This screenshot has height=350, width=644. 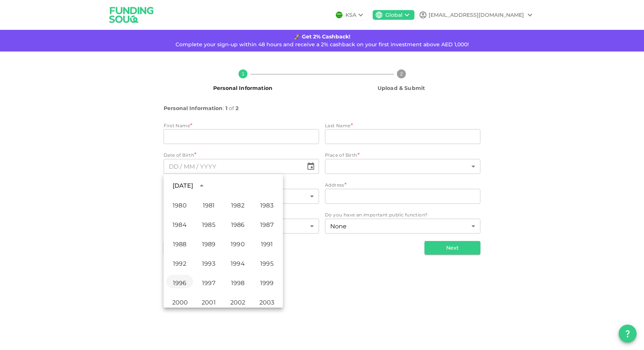 I want to click on button: 1992, so click(x=179, y=262).